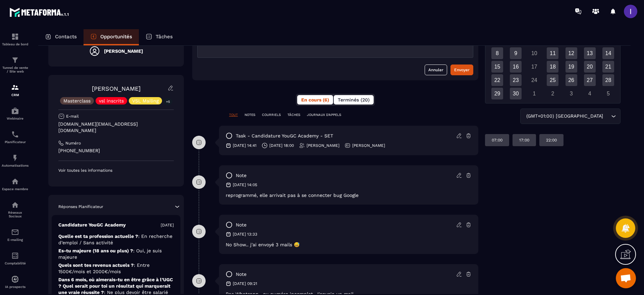  Describe the element at coordinates (589, 67) in the screenshot. I see `div: 20` at that location.